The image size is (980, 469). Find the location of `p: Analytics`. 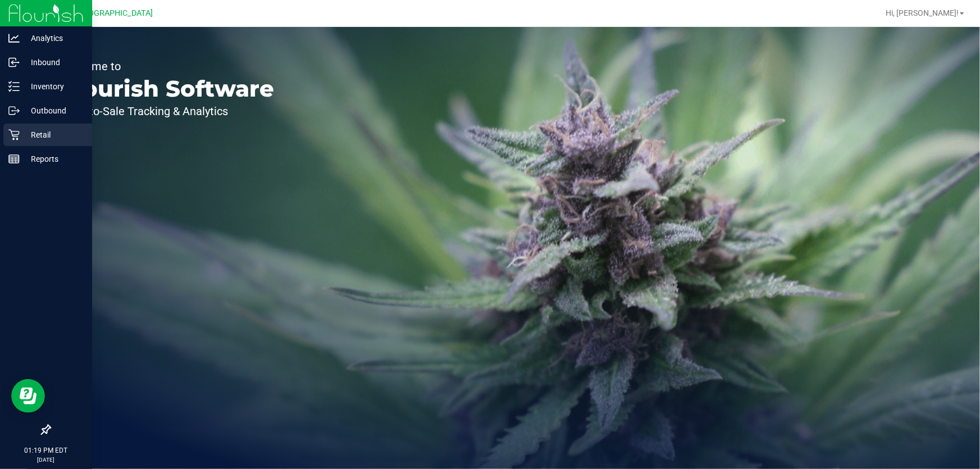

p: Analytics is located at coordinates (53, 38).